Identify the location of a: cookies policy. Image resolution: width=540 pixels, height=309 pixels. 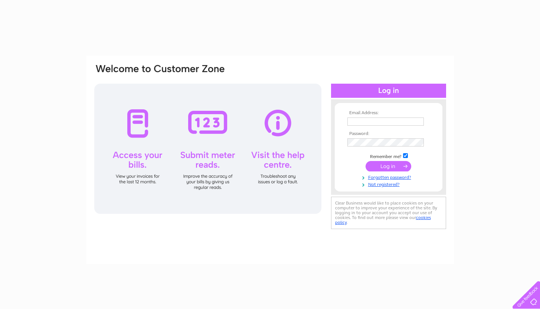
(383, 220).